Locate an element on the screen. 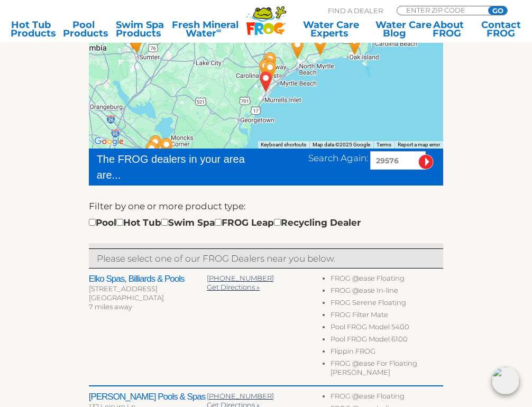 Image resolution: width=532 pixels, height=407 pixels. p: Find A Dealer is located at coordinates (355, 11).